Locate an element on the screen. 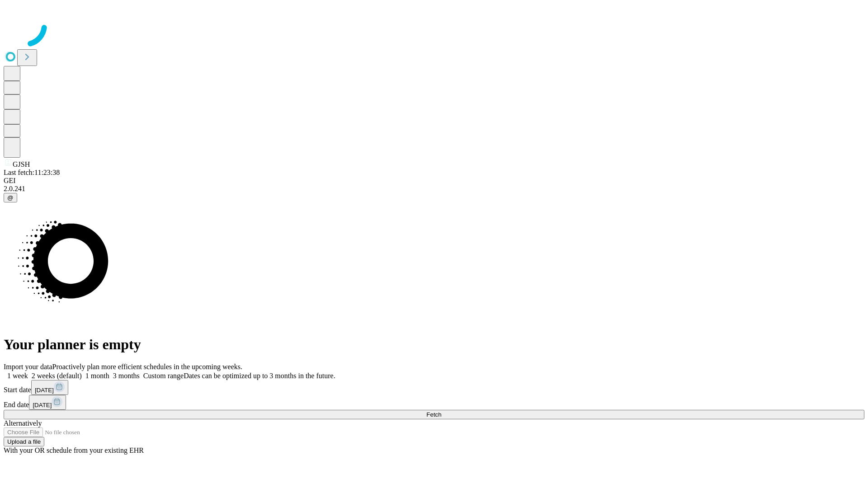 The width and height of the screenshot is (868, 488). button: Fetch is located at coordinates (434, 414).